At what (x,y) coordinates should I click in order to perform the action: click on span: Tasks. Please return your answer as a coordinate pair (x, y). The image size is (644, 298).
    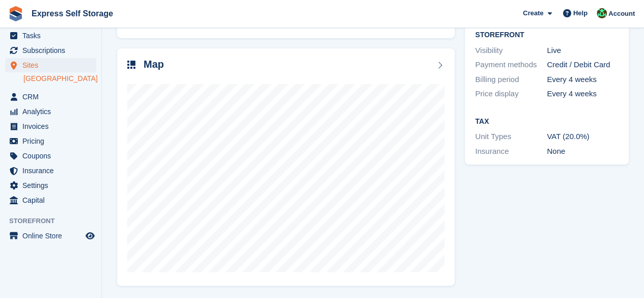
    Looking at the image, I should click on (53, 35).